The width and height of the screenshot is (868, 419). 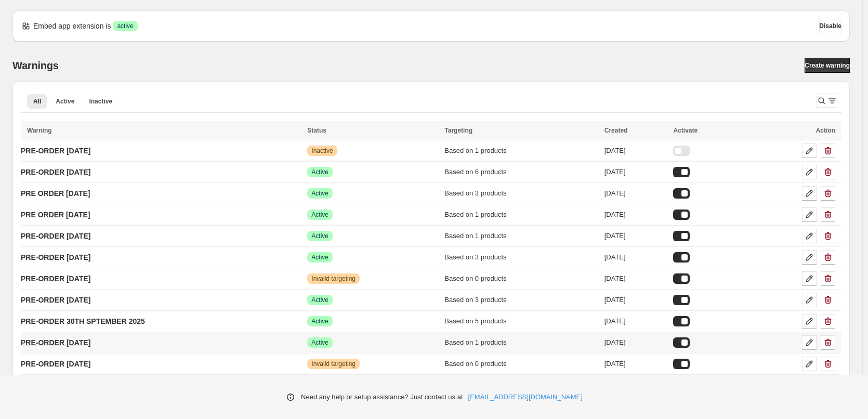 I want to click on span: Action, so click(x=825, y=130).